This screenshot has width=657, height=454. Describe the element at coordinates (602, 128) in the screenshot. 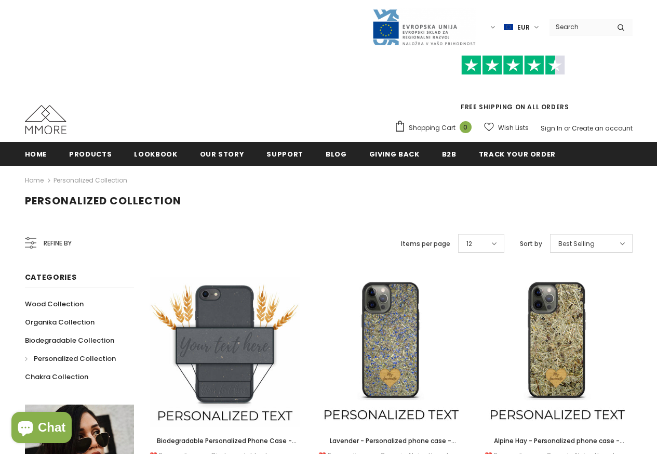

I see `a: Create an account` at that location.